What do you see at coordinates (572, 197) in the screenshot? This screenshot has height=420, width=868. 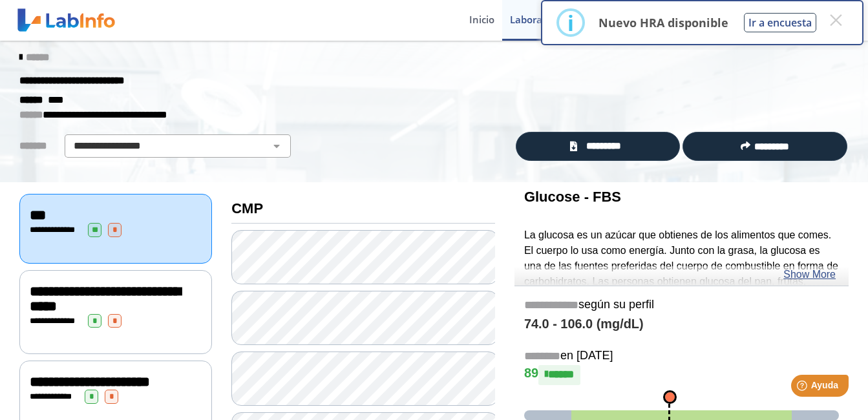 I see `b: Glucose - FBS` at bounding box center [572, 197].